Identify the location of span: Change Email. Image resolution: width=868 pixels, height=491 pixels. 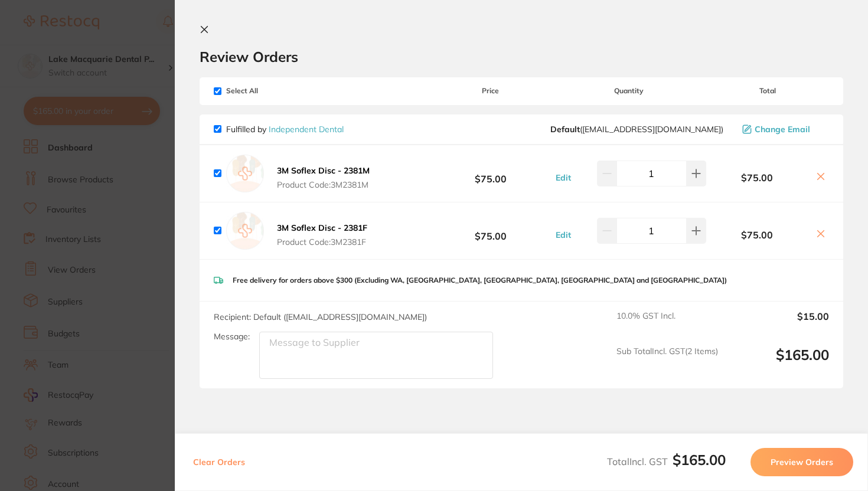
(782, 130).